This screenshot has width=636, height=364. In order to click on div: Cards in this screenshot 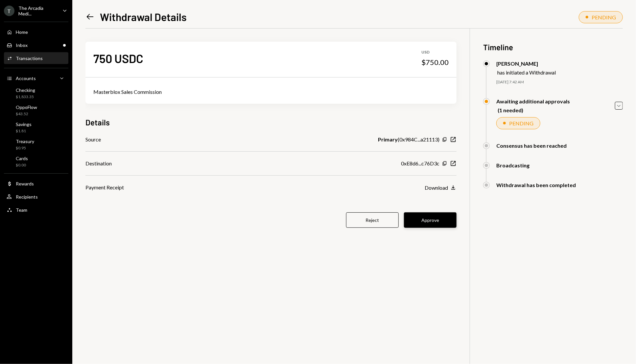, I will do `click(22, 158)`.